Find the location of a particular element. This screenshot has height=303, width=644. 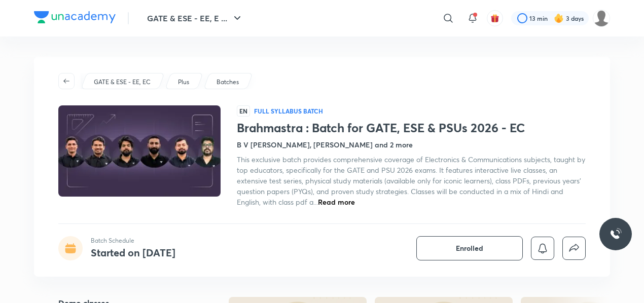

img: streak is located at coordinates (559, 18).